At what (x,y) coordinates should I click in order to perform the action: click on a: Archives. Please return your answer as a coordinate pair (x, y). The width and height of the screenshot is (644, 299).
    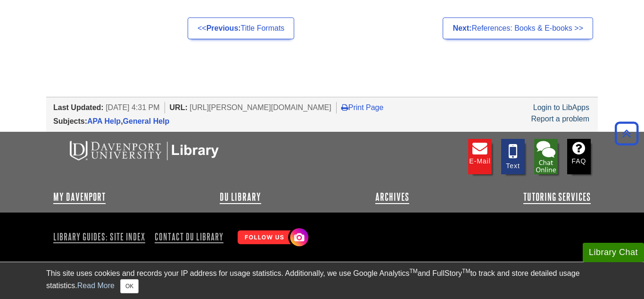
    Looking at the image, I should click on (392, 196).